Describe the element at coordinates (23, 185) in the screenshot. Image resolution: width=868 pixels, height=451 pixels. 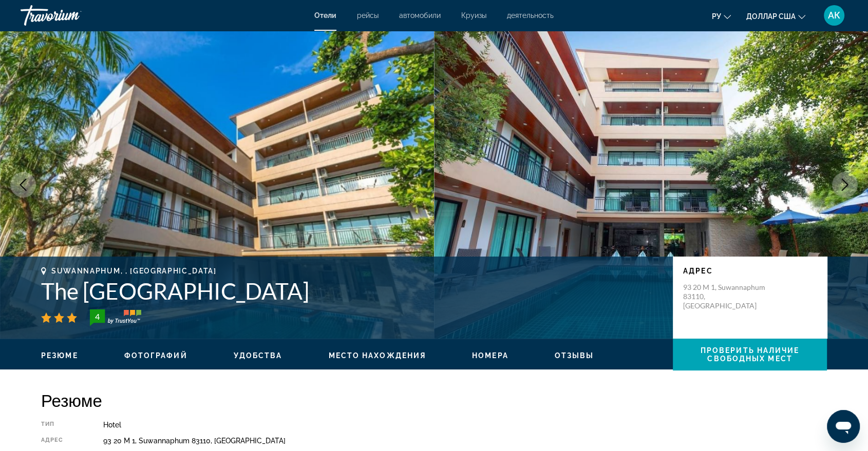
I see `button: Previous image` at that location.